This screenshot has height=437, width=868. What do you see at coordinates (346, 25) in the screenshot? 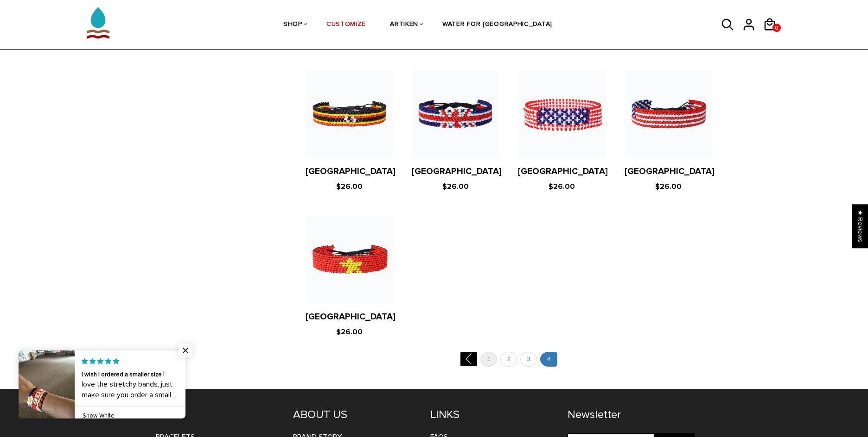
I see `a: CUSTOMIZE` at bounding box center [346, 25].